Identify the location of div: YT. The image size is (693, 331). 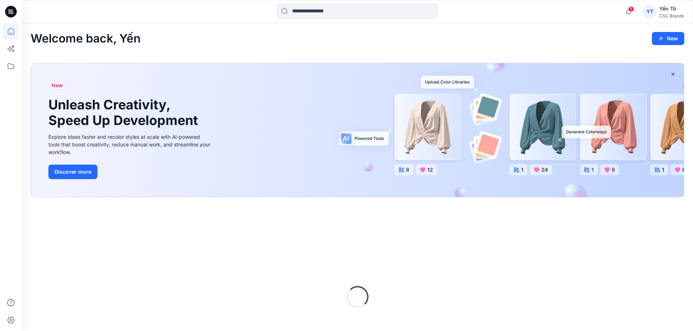
(650, 12).